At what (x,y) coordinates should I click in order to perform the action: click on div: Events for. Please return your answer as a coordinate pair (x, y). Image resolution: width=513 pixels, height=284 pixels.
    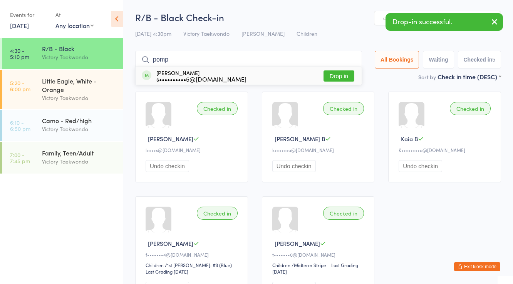
    Looking at the image, I should click on (29, 15).